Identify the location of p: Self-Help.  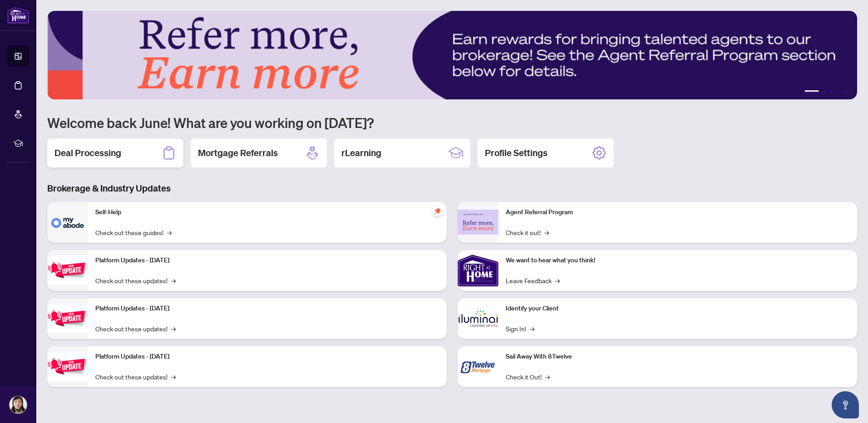
(267, 213).